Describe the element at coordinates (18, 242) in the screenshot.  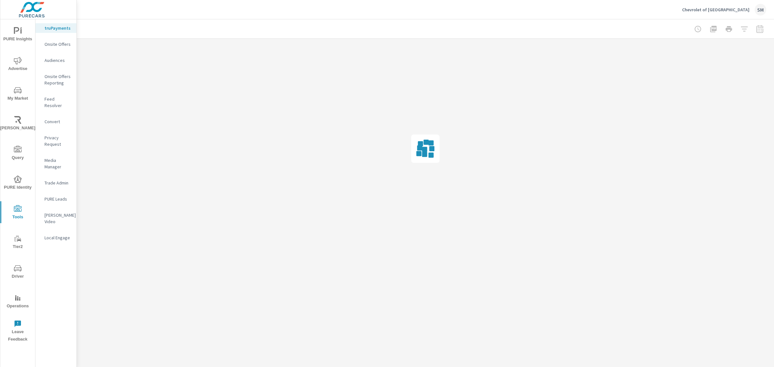
I see `span: Tier2` at that location.